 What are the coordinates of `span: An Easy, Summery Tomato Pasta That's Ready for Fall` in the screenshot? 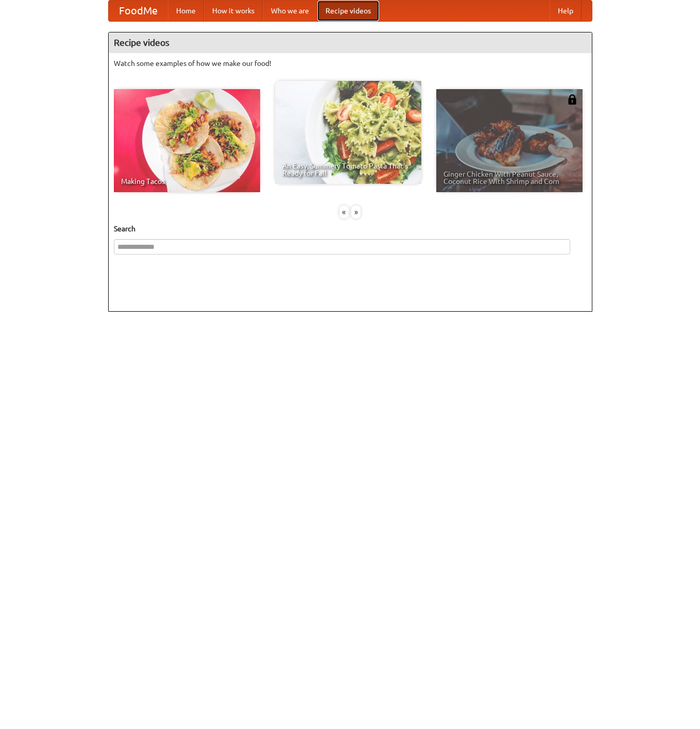 It's located at (348, 170).